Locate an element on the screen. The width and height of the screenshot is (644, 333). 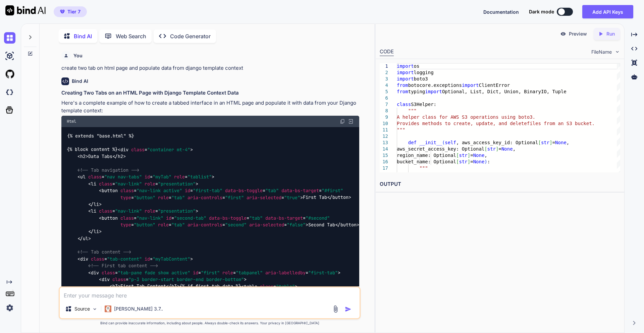
img: Pick Models is located at coordinates (95, 309).